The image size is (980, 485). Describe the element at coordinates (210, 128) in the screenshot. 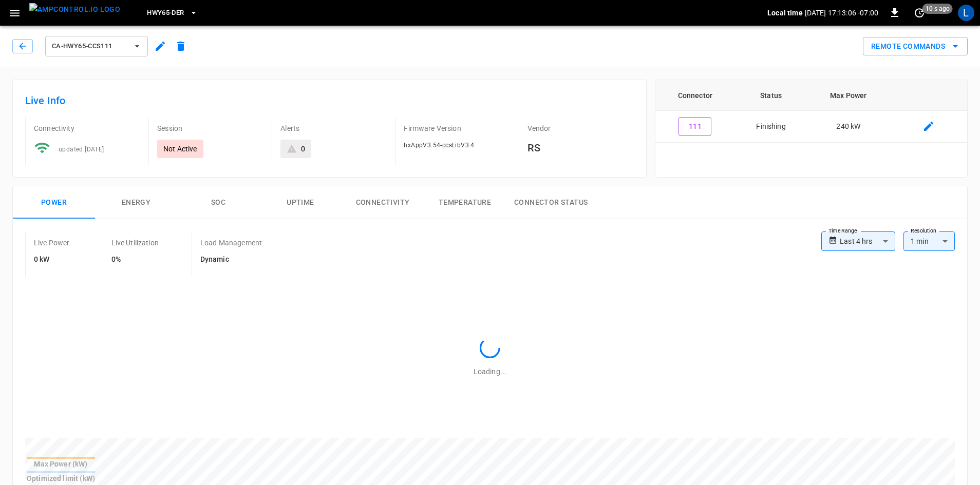

I see `p: Session` at that location.